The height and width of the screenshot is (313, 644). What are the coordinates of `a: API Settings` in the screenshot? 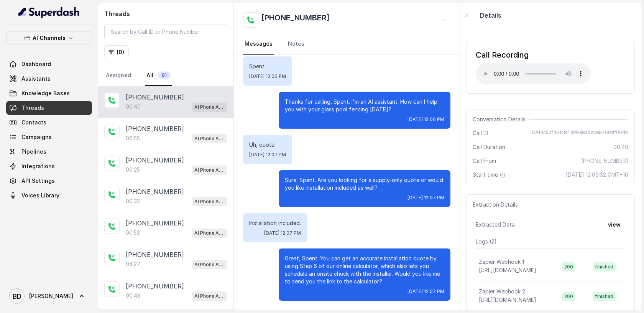 It's located at (49, 181).